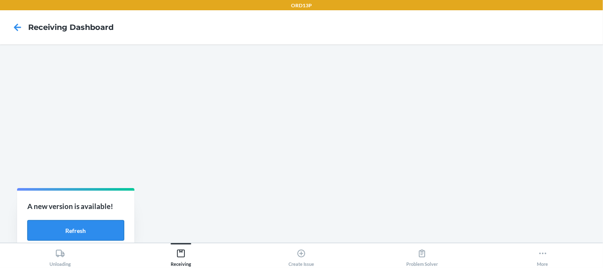  Describe the element at coordinates (422, 254) in the screenshot. I see `button: Problem Solver` at that location.